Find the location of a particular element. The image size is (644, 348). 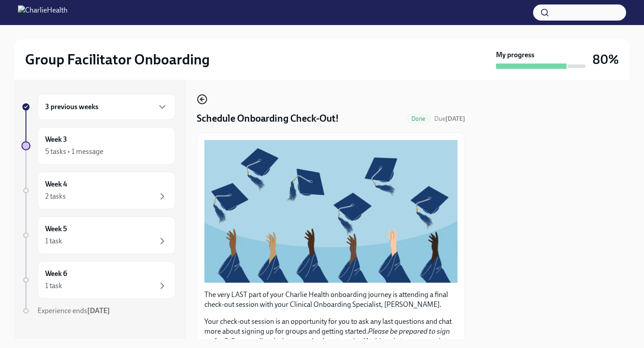

a: Week 35 tasks • 1 message is located at coordinates (98, 146).